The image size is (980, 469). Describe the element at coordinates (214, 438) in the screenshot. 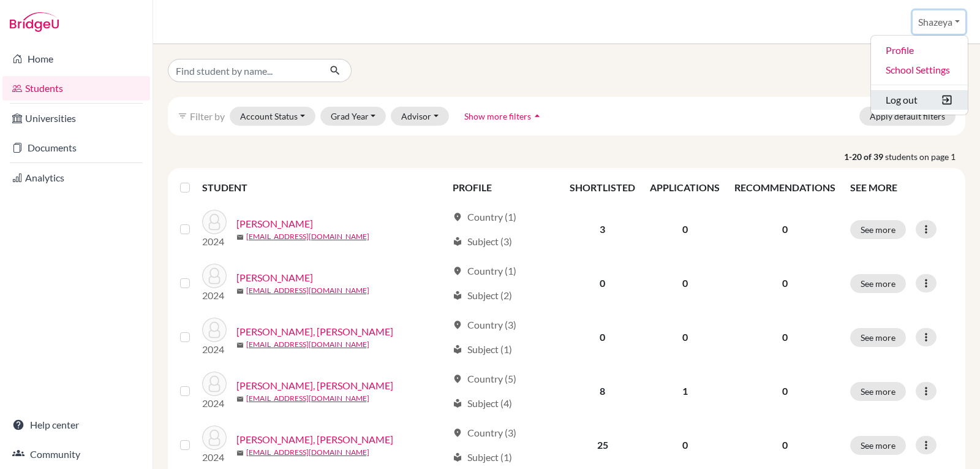

I see `img: Atif, Muhammad Sheheryar` at that location.